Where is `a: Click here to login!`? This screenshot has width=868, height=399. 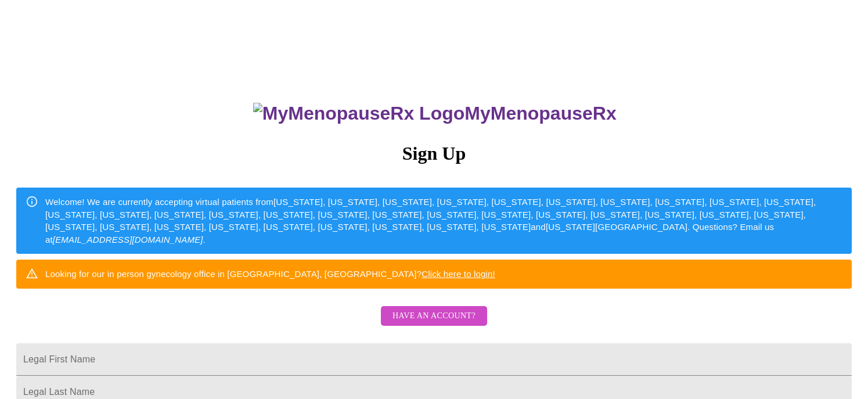 a: Click here to login! is located at coordinates (458, 274).